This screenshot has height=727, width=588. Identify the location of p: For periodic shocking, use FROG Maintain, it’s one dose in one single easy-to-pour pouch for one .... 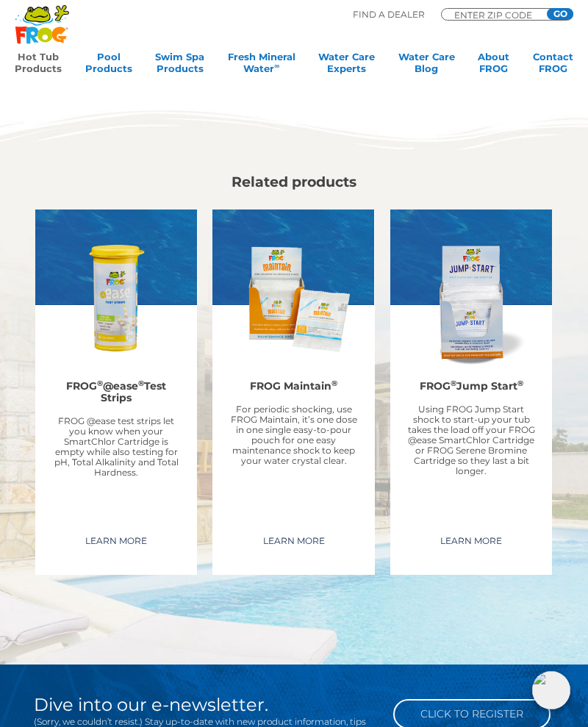
(293, 435).